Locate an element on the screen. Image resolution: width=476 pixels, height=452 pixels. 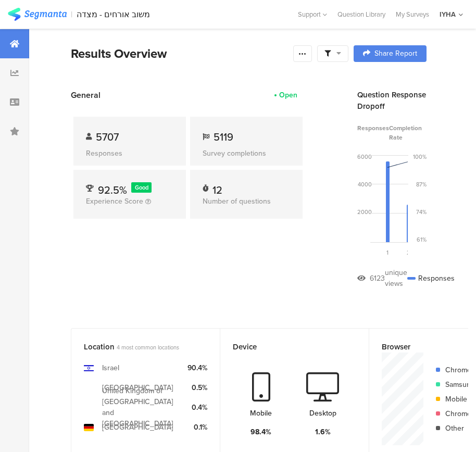
div: משוב אורחים - מצדה is located at coordinates (113, 14).